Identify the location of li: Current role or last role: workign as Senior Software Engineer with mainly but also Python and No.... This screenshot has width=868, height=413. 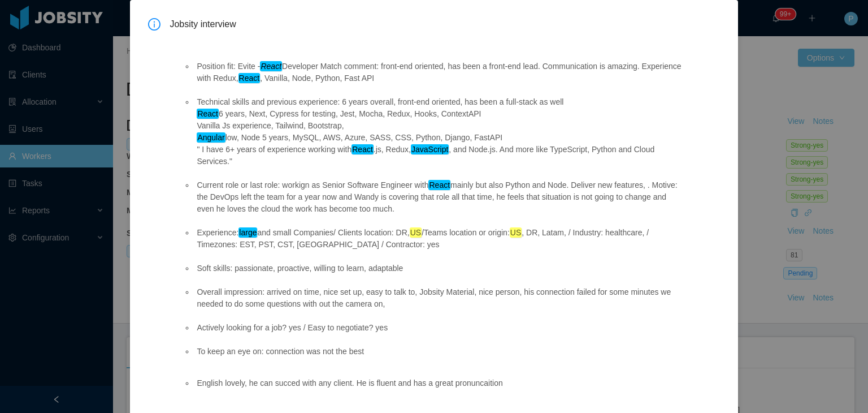
(439, 197).